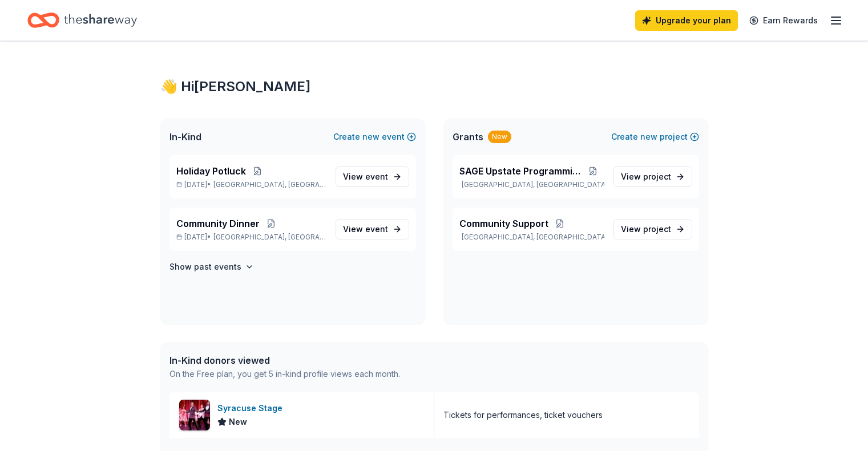  I want to click on a: Home, so click(82, 20).